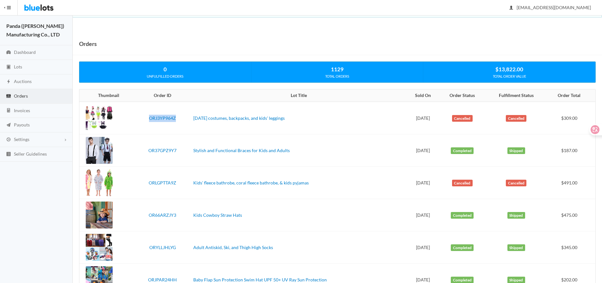  I want to click on div: UNFULFILLED ORDERS, so click(165, 76).